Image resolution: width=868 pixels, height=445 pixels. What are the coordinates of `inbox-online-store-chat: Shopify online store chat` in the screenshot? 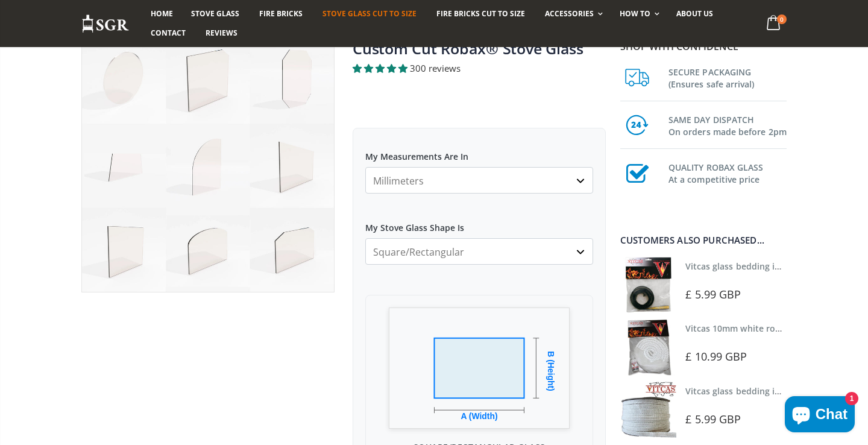 It's located at (819, 415).